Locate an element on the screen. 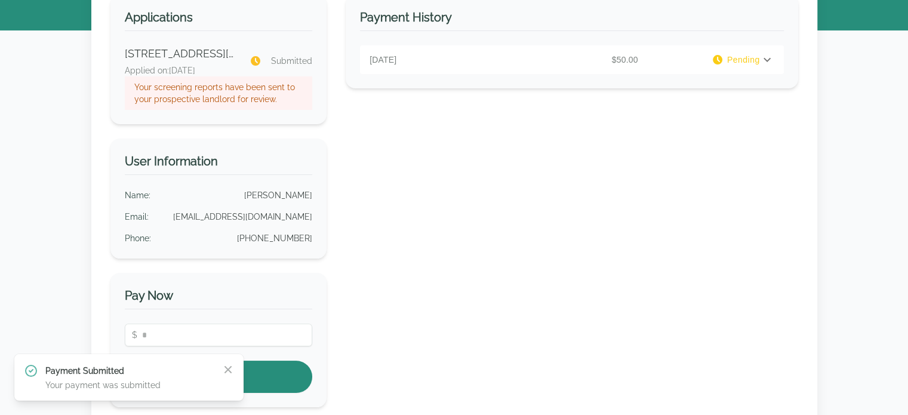 This screenshot has height=415, width=908. p: Payment Submitted is located at coordinates (129, 371).